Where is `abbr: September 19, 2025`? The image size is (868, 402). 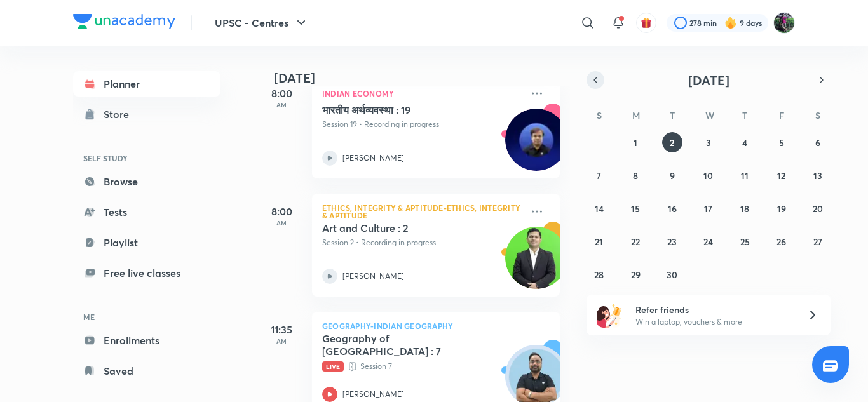
abbr: September 19, 2025 is located at coordinates (782, 209).